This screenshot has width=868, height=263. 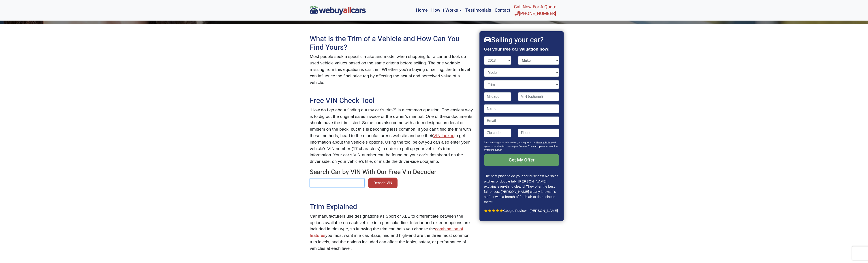 What do you see at coordinates (522, 40) in the screenshot?
I see `h2: Selling your car?` at bounding box center [522, 40].